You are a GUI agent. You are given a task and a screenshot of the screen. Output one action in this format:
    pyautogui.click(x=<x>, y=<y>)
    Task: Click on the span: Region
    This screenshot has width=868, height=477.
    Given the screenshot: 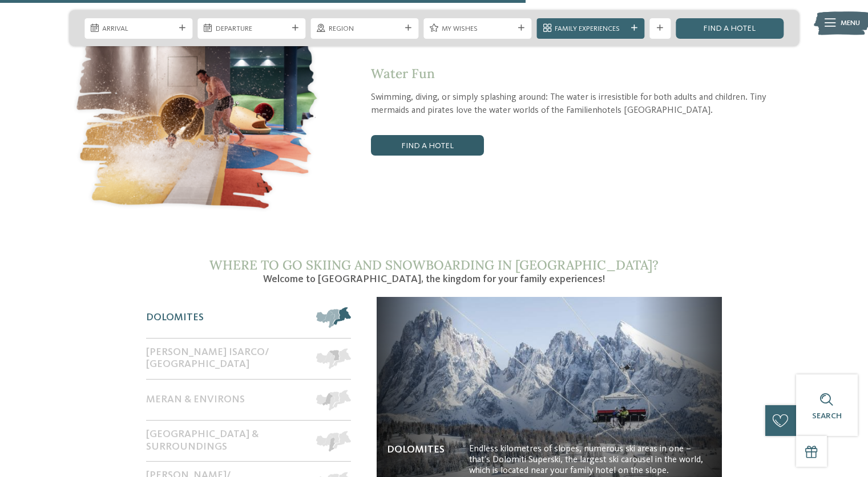 What is the action you would take?
    pyautogui.click(x=365, y=29)
    